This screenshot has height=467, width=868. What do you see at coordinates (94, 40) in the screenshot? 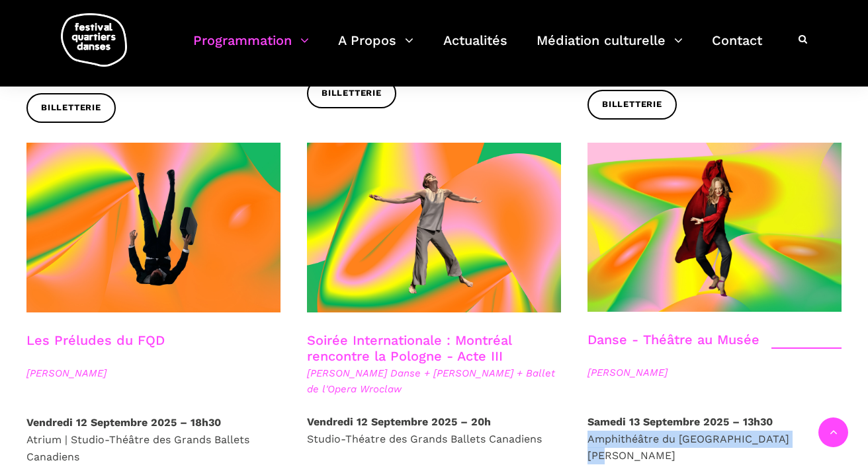
I see `img: logo-fqd-med` at bounding box center [94, 40].